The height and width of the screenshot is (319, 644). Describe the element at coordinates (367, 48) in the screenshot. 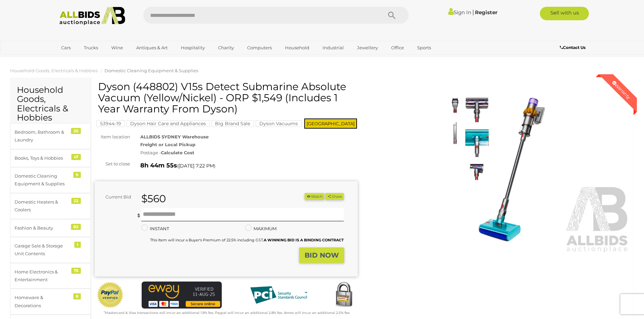

I see `a: Jewellery` at that location.